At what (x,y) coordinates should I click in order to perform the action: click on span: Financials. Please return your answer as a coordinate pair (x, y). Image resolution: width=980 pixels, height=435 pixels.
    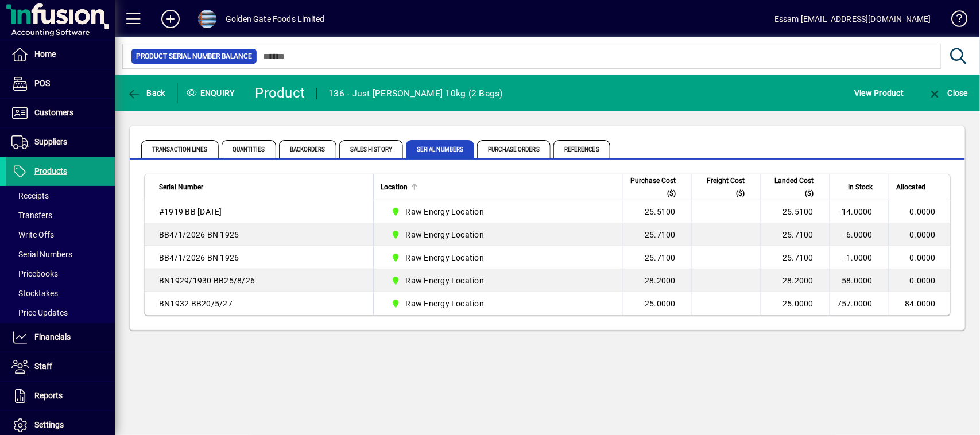
    Looking at the image, I should click on (52, 337).